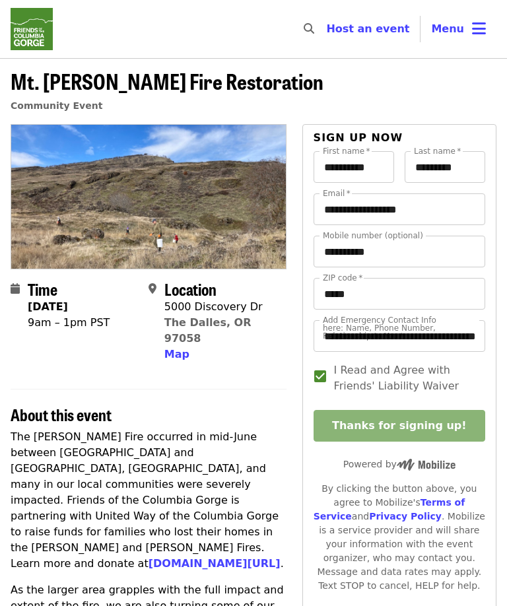 The image size is (507, 606). What do you see at coordinates (426, 465) in the screenshot?
I see `img: Powered by Mobilize` at bounding box center [426, 465].